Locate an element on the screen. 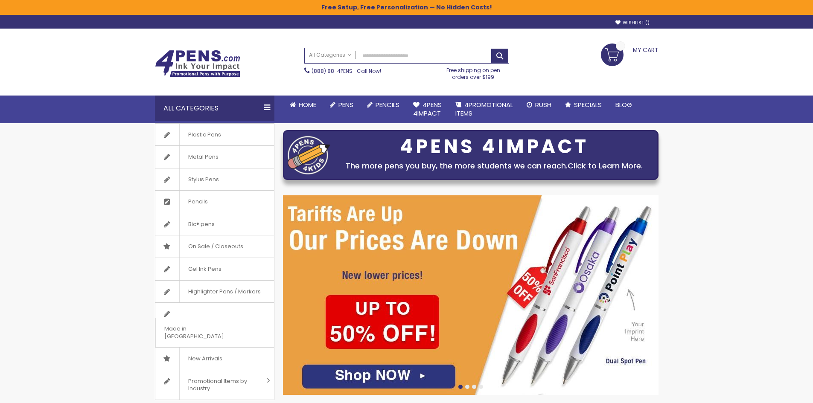  a: Click to Learn More. is located at coordinates (605, 166).